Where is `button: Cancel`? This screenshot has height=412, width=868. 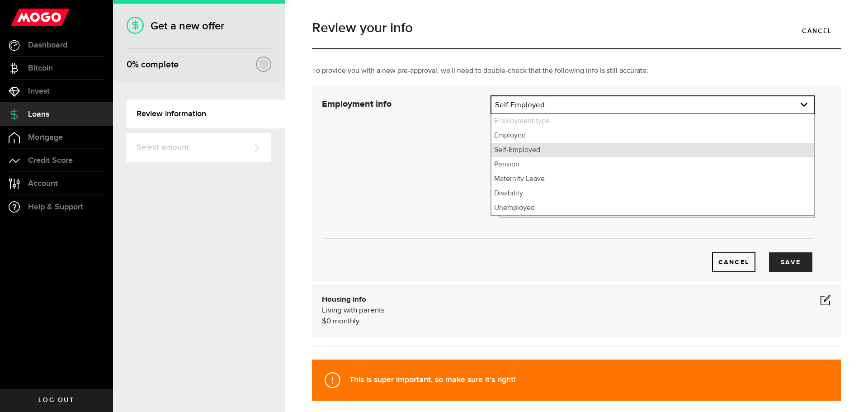 button: Cancel is located at coordinates (734, 262).